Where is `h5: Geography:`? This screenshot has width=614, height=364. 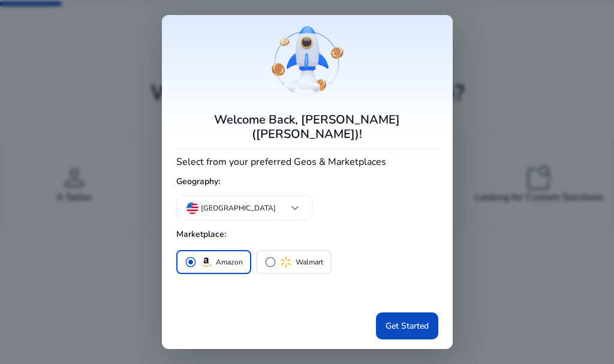
h5: Geography: is located at coordinates (307, 182).